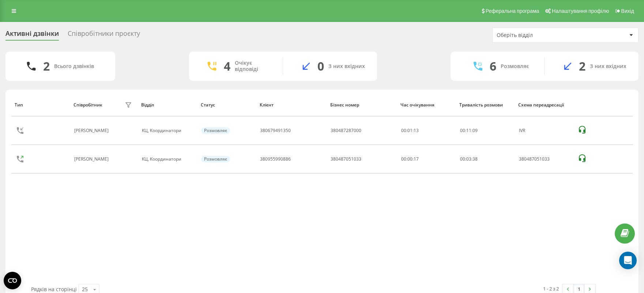 The image size is (644, 293). Describe the element at coordinates (85, 289) in the screenshot. I see `div: 25` at that location.